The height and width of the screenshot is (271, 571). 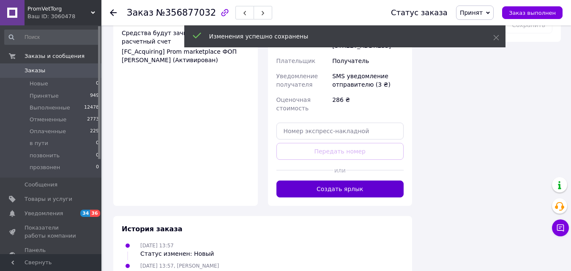 I want to click on span: в пути, so click(x=39, y=143).